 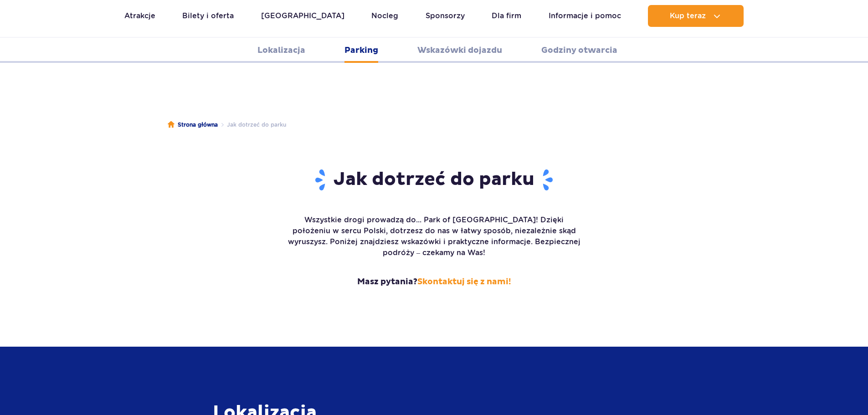 What do you see at coordinates (140, 16) in the screenshot?
I see `a: Atrakcje` at bounding box center [140, 16].